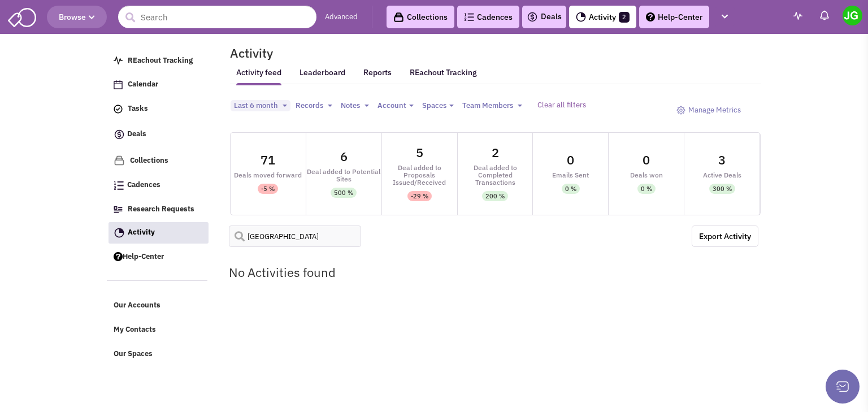 This screenshot has height=412, width=868. Describe the element at coordinates (141, 232) in the screenshot. I see `span: Activity` at that location.